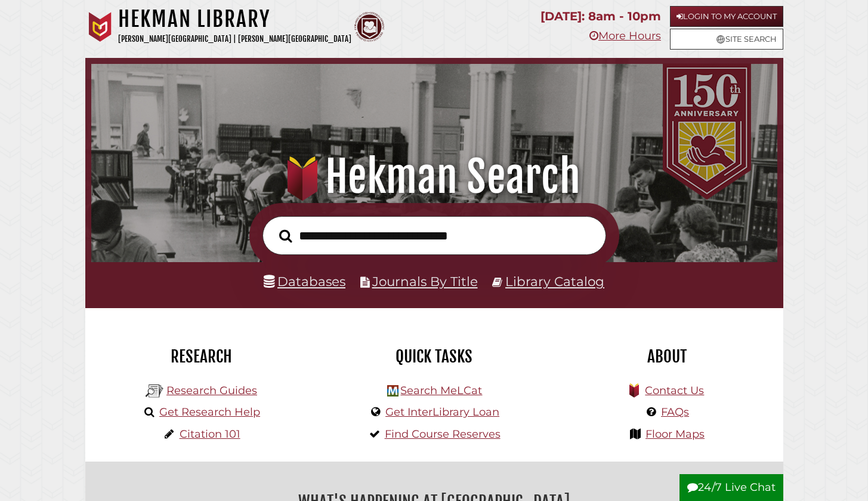  I want to click on a: Find Course Reserves, so click(443, 434).